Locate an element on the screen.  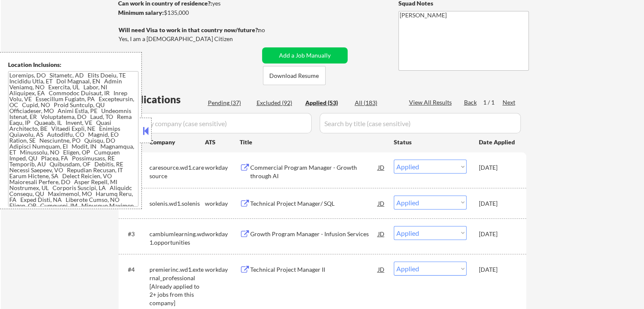
div: Next is located at coordinates (509, 103).